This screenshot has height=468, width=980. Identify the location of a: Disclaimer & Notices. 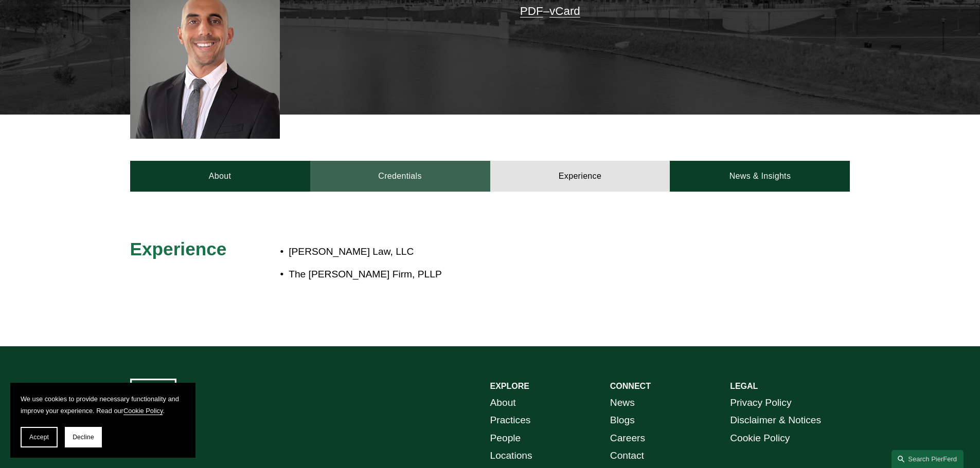
(775, 421).